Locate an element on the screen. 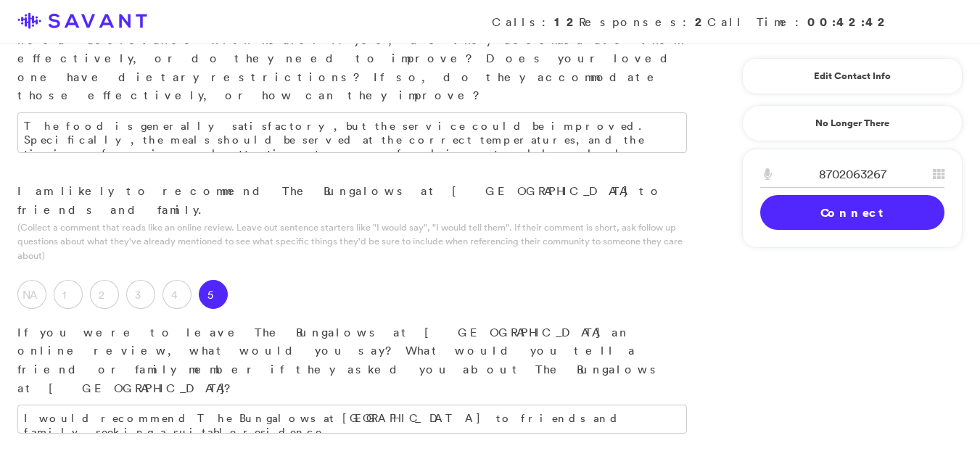 This screenshot has width=980, height=459. p: (Collect a comment that reads like an online review. Leave out sentence starters like "I would sa... is located at coordinates (352, 241).